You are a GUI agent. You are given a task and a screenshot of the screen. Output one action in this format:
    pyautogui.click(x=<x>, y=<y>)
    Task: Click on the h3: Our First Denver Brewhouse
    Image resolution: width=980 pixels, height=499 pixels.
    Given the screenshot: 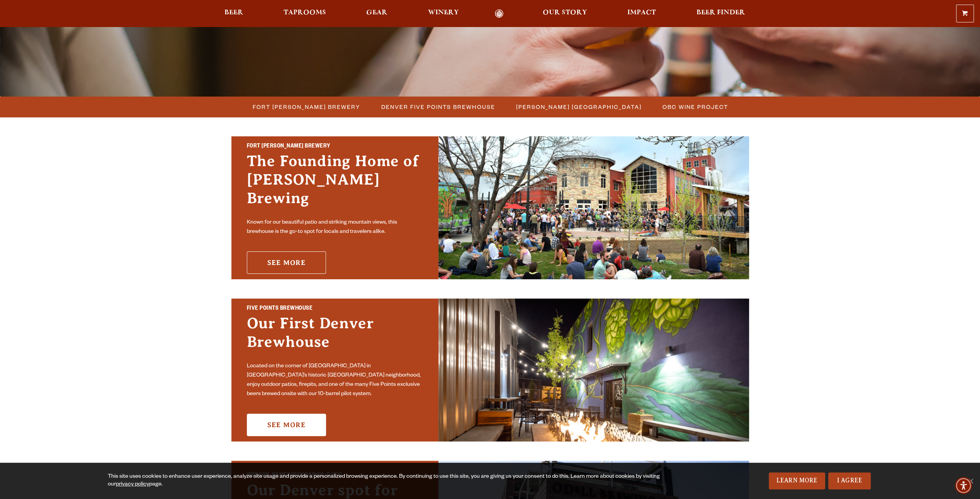 What is the action you would take?
    pyautogui.click(x=335, y=336)
    